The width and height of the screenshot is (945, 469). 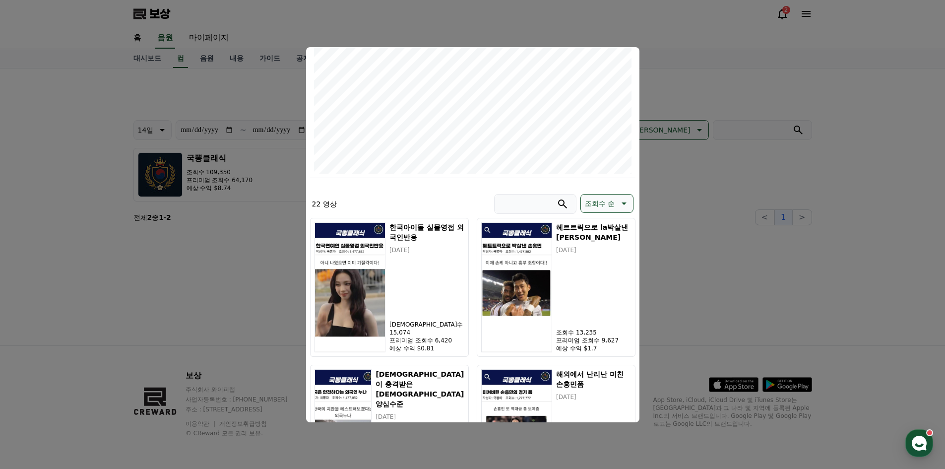 I want to click on h5: 한국아이돌 실물영접 외국인반응, so click(x=426, y=232).